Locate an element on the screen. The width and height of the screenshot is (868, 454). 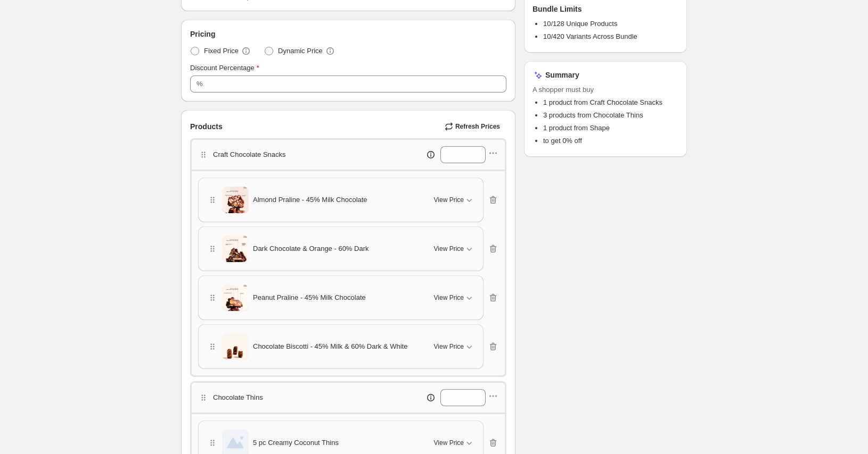
li: 1 product from Craft Chocolate Snacks is located at coordinates (611, 103).